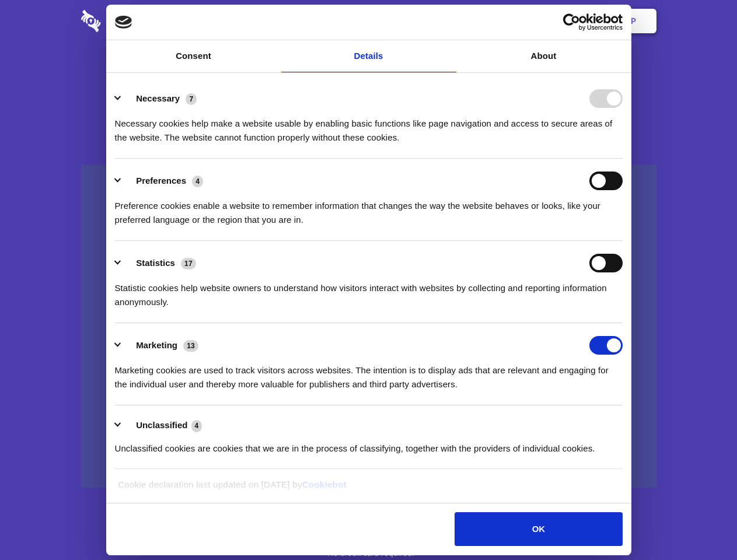 The width and height of the screenshot is (737, 560). What do you see at coordinates (159, 98) in the screenshot?
I see `button: Necessary (7)` at bounding box center [159, 98].